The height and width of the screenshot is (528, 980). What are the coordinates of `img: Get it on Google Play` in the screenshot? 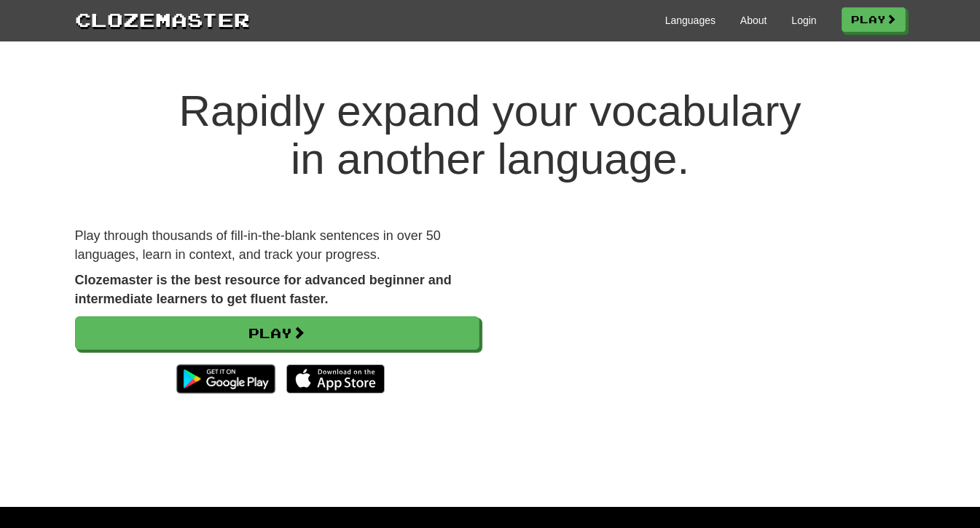 It's located at (225, 379).